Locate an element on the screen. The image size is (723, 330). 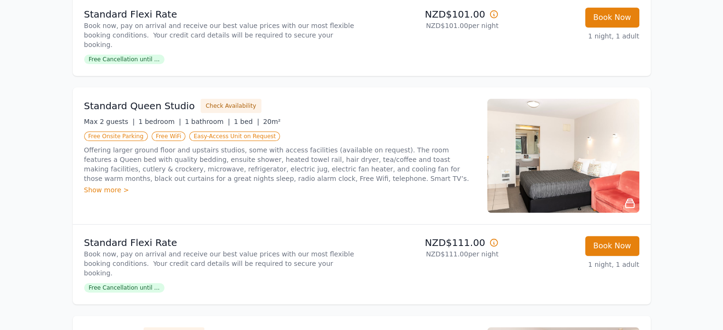
span: 1 bathroom | is located at coordinates (207, 122).